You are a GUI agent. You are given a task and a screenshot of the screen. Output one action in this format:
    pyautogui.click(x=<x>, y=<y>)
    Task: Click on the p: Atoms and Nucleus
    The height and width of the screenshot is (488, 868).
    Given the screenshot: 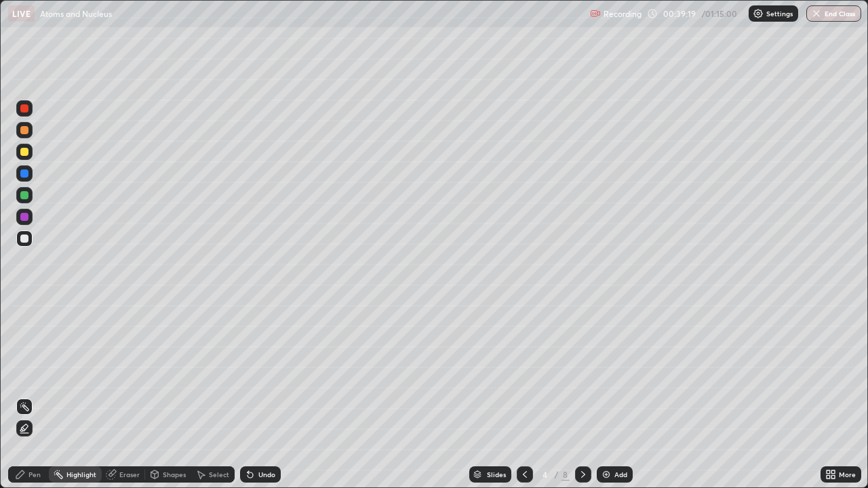 What is the action you would take?
    pyautogui.click(x=76, y=13)
    